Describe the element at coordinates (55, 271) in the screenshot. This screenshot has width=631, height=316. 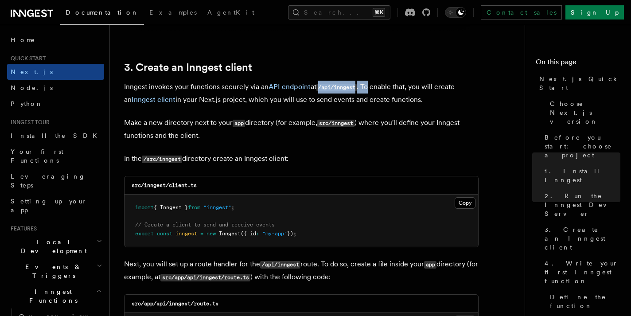
I see `button: Events & Triggers` at that location.